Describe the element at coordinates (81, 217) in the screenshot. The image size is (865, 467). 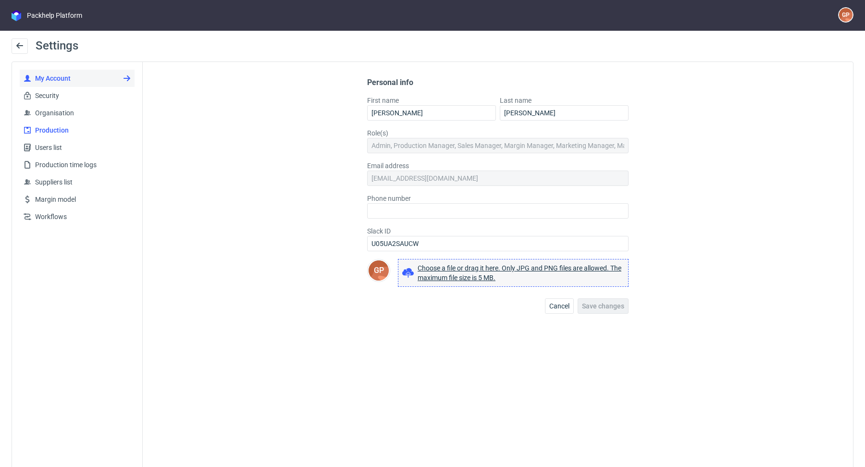
I see `span: Workflows` at that location.